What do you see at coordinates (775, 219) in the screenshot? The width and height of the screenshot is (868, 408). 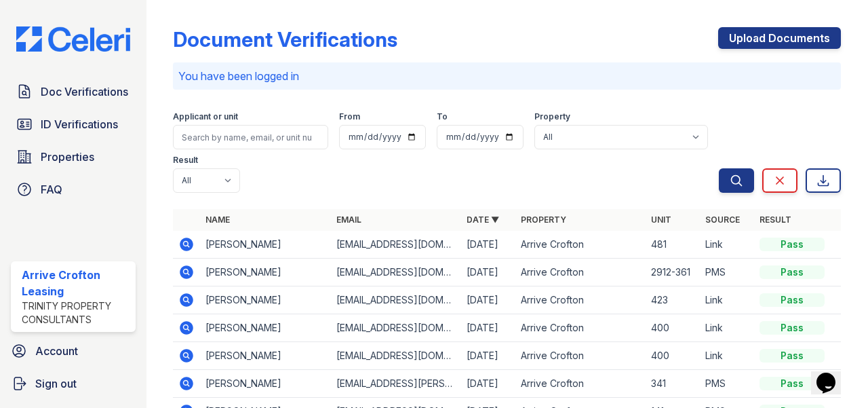 I see `a: Result` at bounding box center [775, 219].